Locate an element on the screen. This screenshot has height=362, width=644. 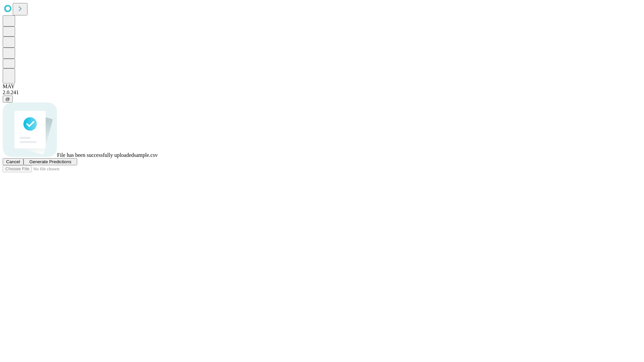
span: Cancel is located at coordinates (13, 162).